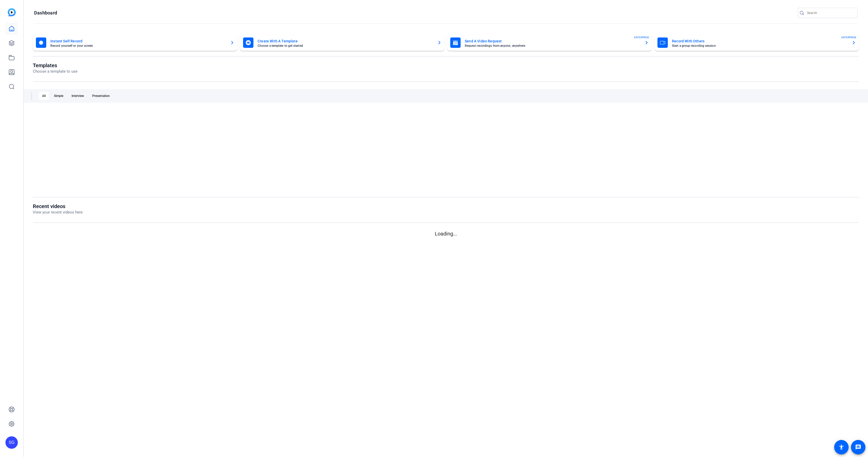 The width and height of the screenshot is (868, 457). What do you see at coordinates (55, 65) in the screenshot?
I see `h1: Templates` at bounding box center [55, 65].